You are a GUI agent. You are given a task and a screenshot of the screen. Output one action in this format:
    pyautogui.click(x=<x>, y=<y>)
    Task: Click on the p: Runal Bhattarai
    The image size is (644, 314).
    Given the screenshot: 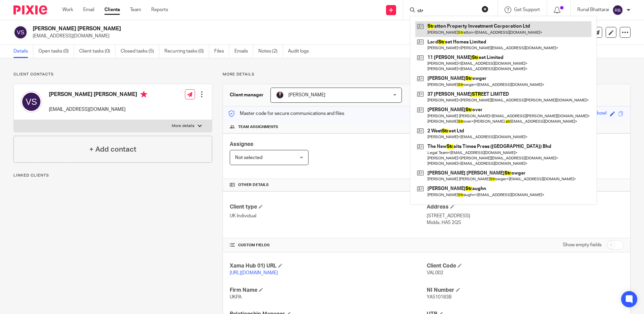 What is the action you would take?
    pyautogui.click(x=593, y=10)
    